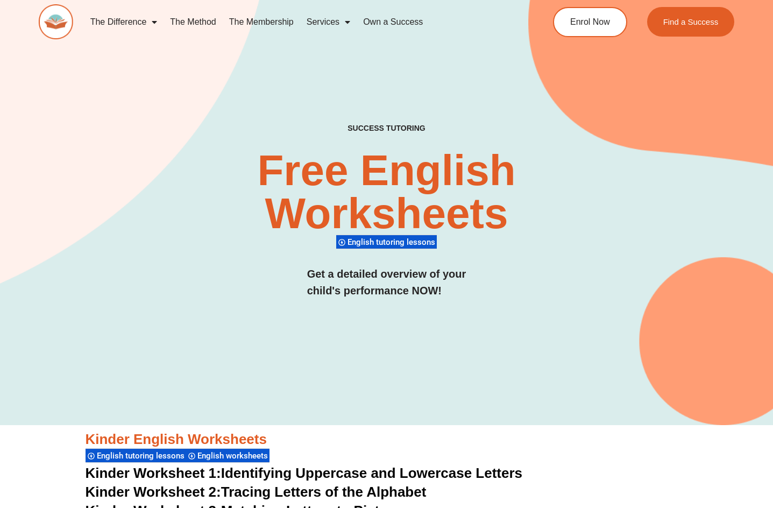 The height and width of the screenshot is (508, 773). What do you see at coordinates (590, 22) in the screenshot?
I see `a: Enrol Now` at bounding box center [590, 22].